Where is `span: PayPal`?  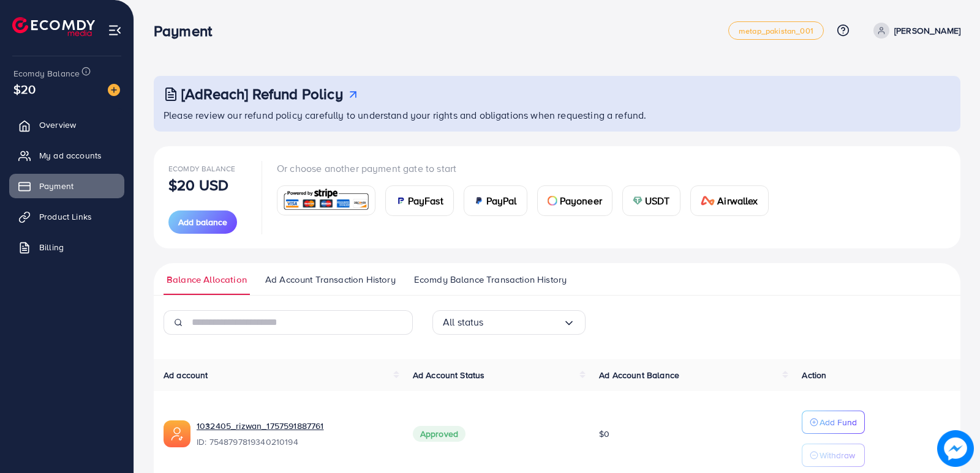
span: PayPal is located at coordinates (502, 201).